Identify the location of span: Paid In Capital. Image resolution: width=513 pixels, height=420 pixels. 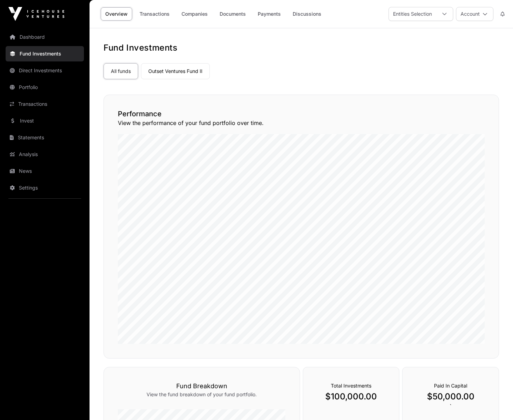
(450, 385).